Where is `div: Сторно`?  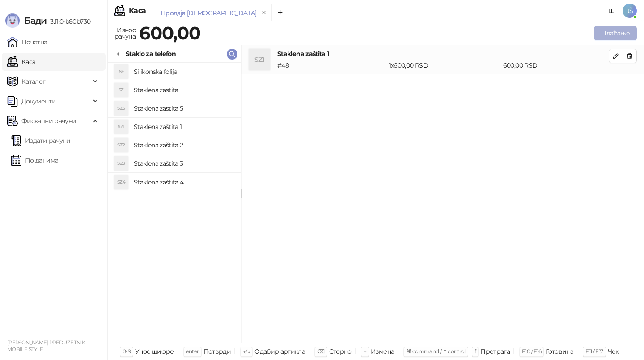
div: Сторно is located at coordinates (340, 351).